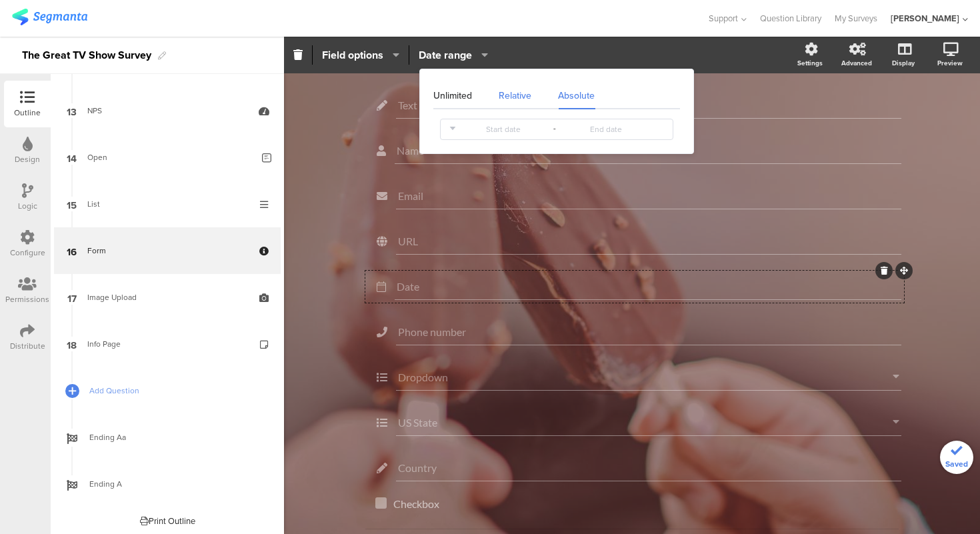 The height and width of the screenshot is (534, 980). Describe the element at coordinates (167, 111) in the screenshot. I see `div: NPS` at that location.